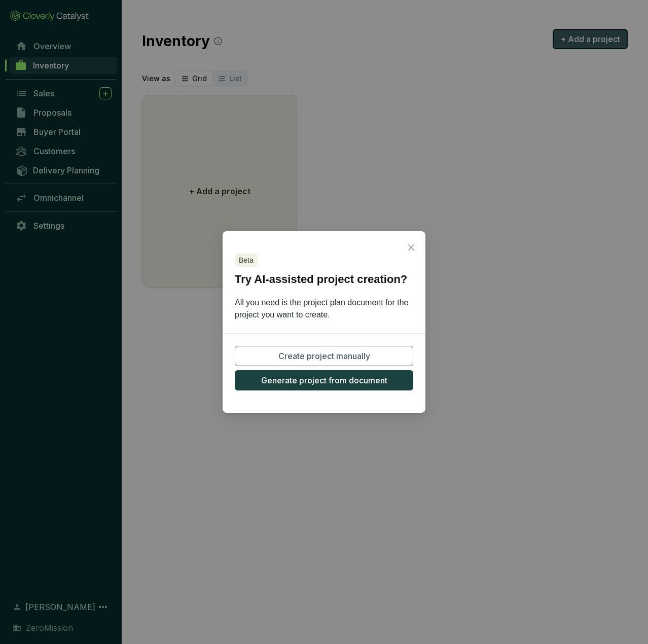 This screenshot has width=648, height=644. Describe the element at coordinates (324, 381) in the screenshot. I see `button: Generate project from document` at that location.